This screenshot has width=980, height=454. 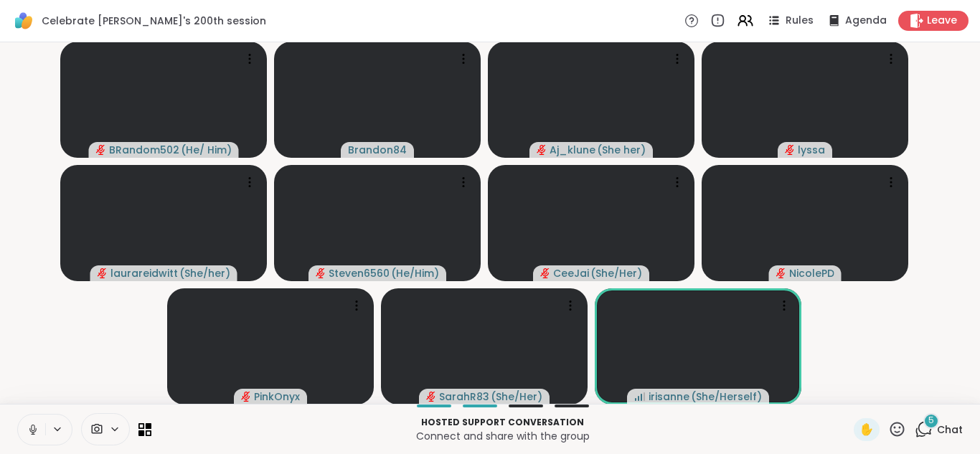 What do you see at coordinates (941, 21) in the screenshot?
I see `span: Leave` at bounding box center [941, 21].